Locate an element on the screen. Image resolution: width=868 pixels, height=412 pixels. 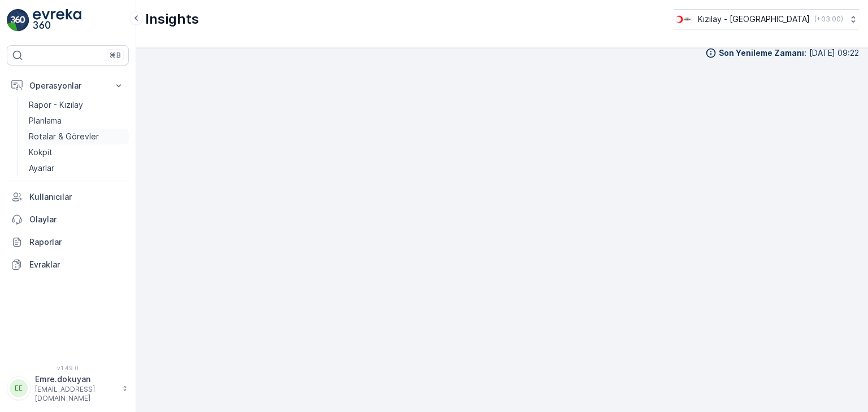
a: Evraklar is located at coordinates (68, 265).